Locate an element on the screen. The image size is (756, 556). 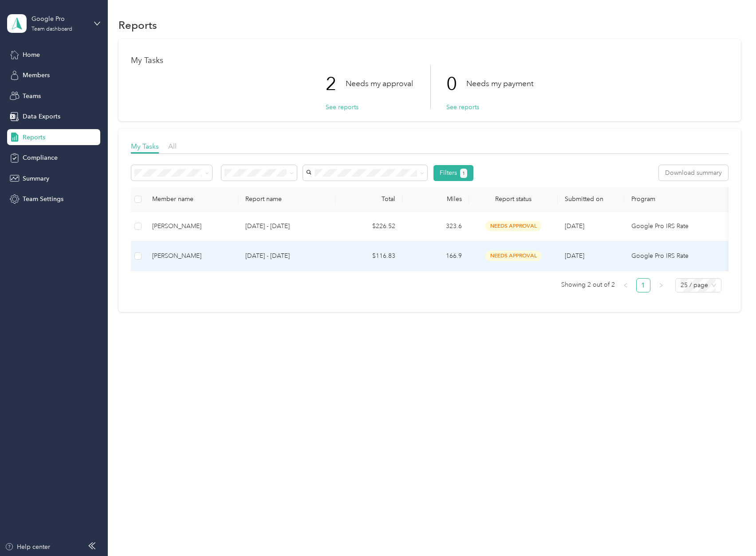
span: Data Exports is located at coordinates (41, 116).